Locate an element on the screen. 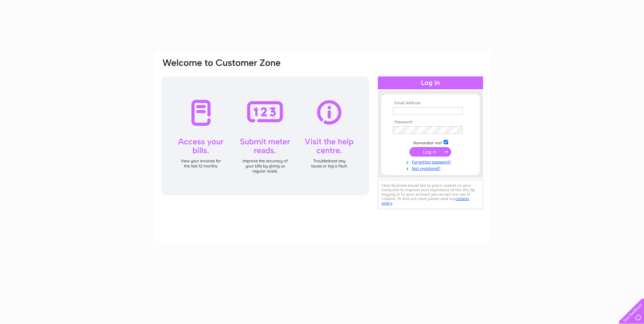 This screenshot has height=324, width=644. div: Clear Business would like to place cookies on your computer to improve your experience of the sit... is located at coordinates (430, 194).